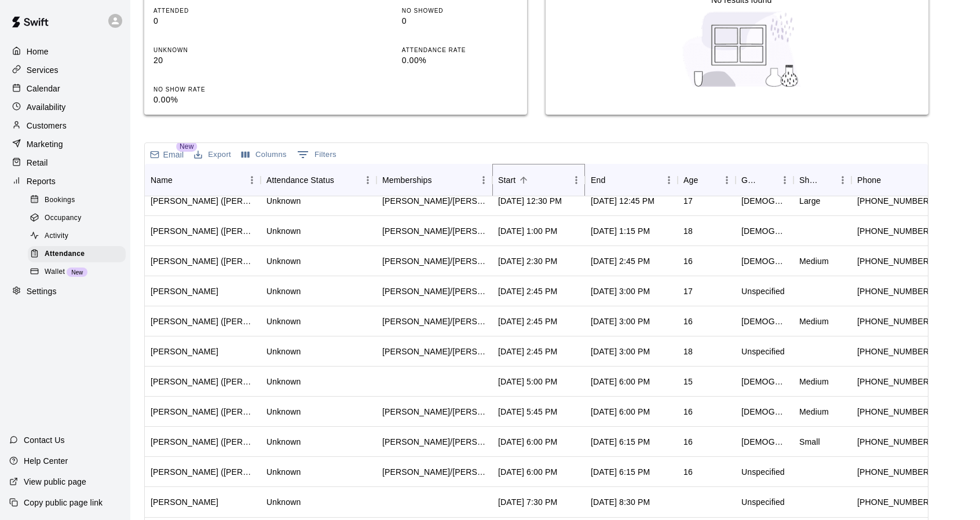  Describe the element at coordinates (408, 180) in the screenshot. I see `div: Memberships` at that location.